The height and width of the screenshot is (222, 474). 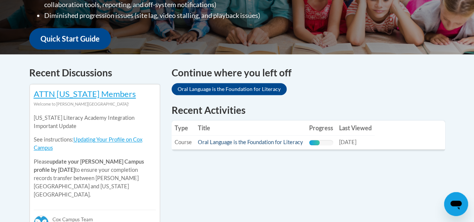 I want to click on p: See instructions:, so click(x=95, y=144).